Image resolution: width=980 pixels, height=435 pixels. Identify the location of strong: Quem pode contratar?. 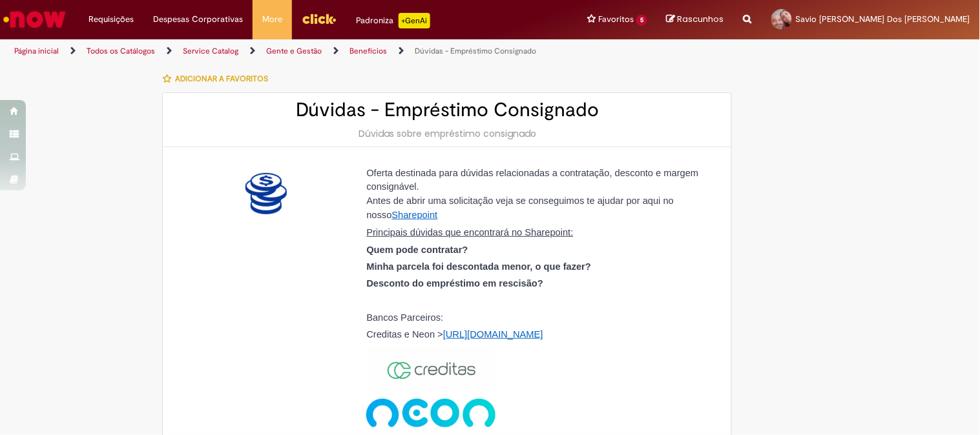
(417, 250).